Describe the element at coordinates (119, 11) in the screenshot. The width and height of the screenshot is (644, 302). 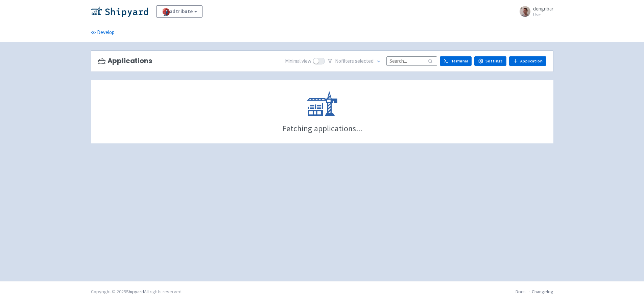
I see `img: Shipyard logo` at that location.